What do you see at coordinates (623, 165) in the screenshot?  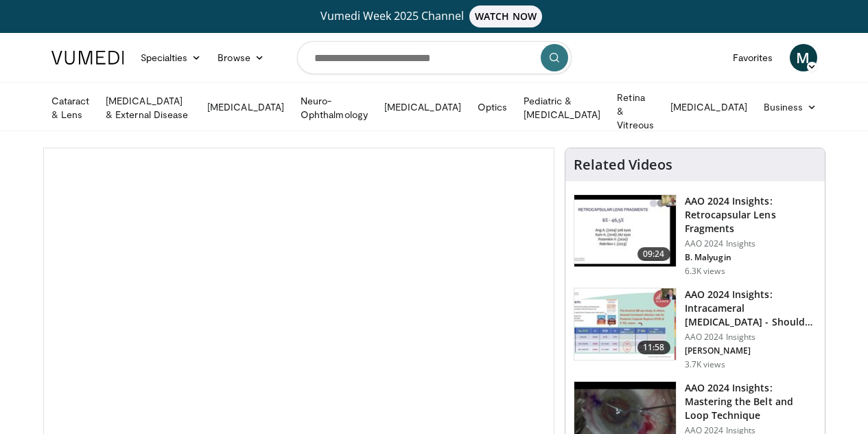 I see `h4: Related Videos` at bounding box center [623, 165].